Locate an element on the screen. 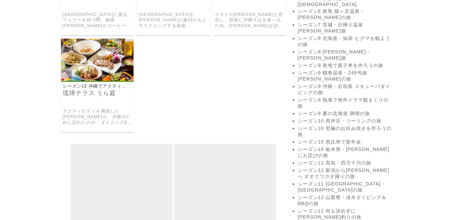 This screenshot has height=220, width=455. a: シーズン10 恵比寿で新年会 is located at coordinates (345, 142).